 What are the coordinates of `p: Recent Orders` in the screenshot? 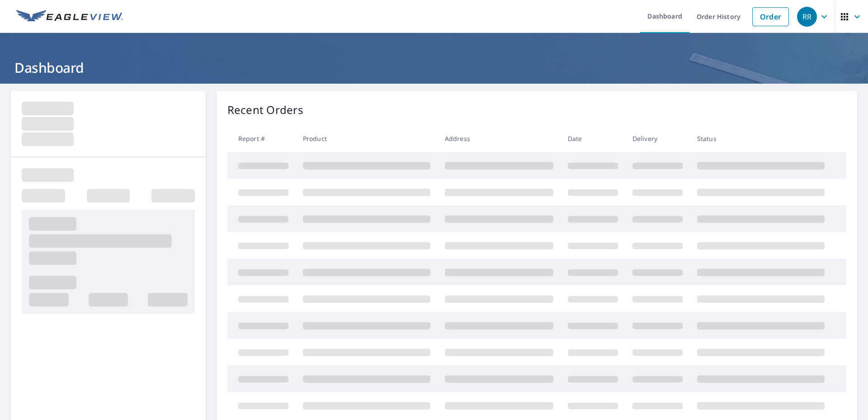 It's located at (265, 110).